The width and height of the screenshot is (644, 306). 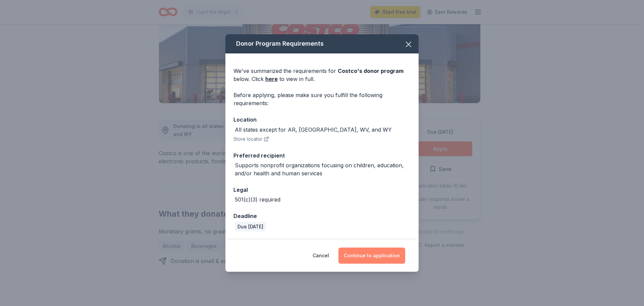 What do you see at coordinates (322, 44) in the screenshot?
I see `div: Donor Program Requirements` at bounding box center [322, 44].